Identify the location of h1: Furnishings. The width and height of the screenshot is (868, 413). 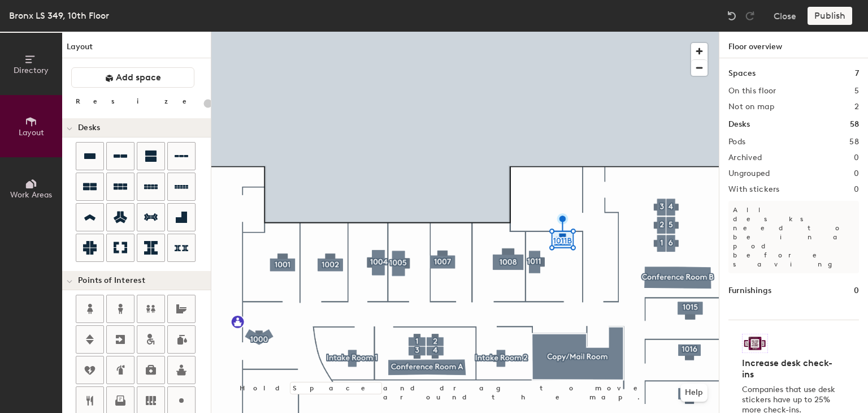
(750, 291).